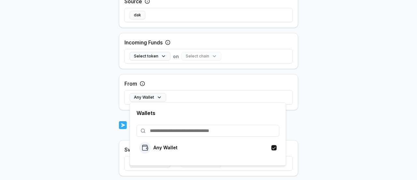 Image resolution: width=417 pixels, height=180 pixels. Describe the element at coordinates (148, 97) in the screenshot. I see `button: Any Wallet` at that location.